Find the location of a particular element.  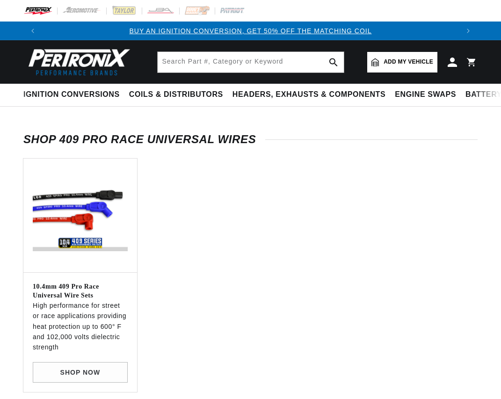

h3: 10.4mm 409 Pro Race Universal Wire Sets is located at coordinates (80, 291).